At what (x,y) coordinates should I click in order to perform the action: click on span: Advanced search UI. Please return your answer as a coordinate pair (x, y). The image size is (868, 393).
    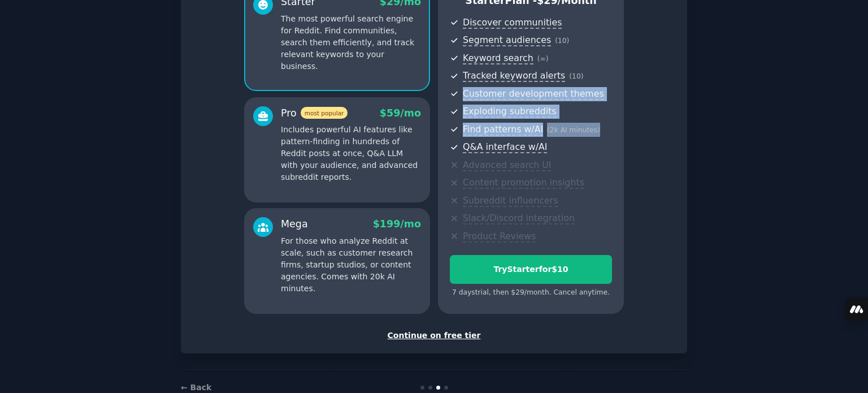
    Looking at the image, I should click on (507, 165).